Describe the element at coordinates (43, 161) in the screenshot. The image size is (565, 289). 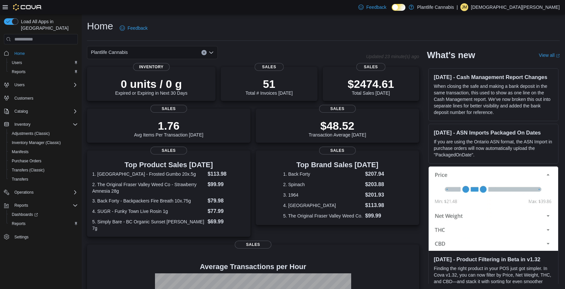
I see `button: Purchase Orders` at that location.